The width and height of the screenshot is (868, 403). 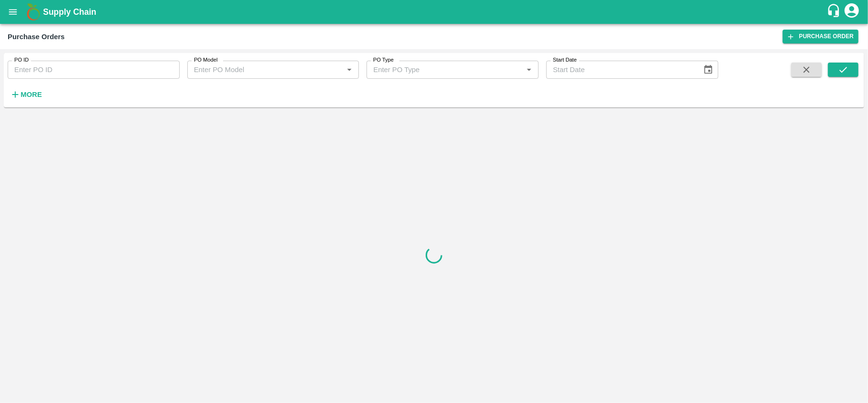 What do you see at coordinates (621, 69) in the screenshot?
I see `input: Start Date` at bounding box center [621, 69].